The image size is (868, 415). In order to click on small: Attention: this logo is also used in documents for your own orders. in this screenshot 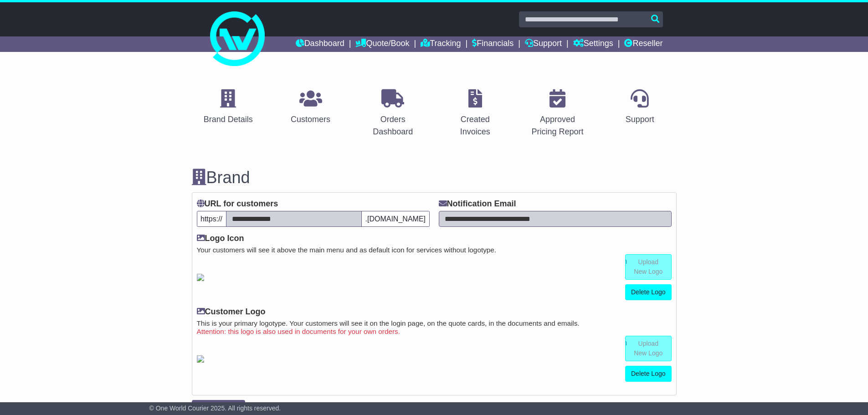, I will do `click(434, 332)`.